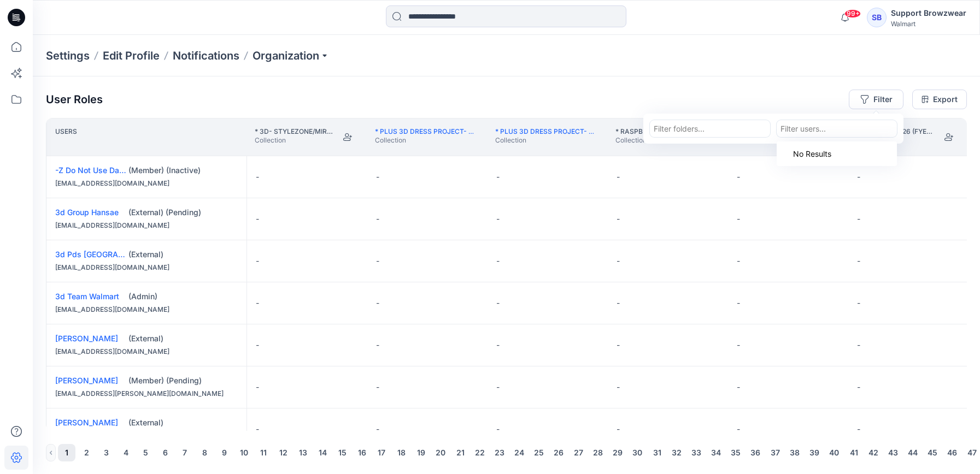 The width and height of the screenshot is (980, 474). Describe the element at coordinates (716, 453) in the screenshot. I see `button: 34` at that location.